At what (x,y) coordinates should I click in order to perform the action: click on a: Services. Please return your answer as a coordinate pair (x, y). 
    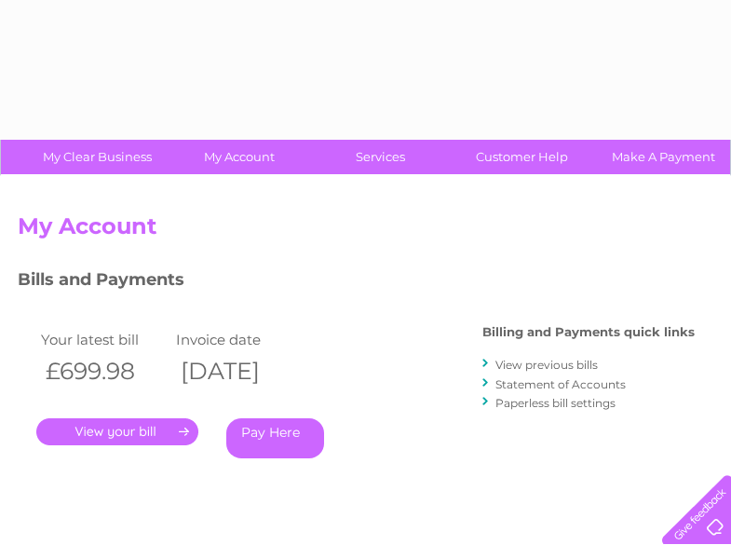
    Looking at the image, I should click on (380, 156).